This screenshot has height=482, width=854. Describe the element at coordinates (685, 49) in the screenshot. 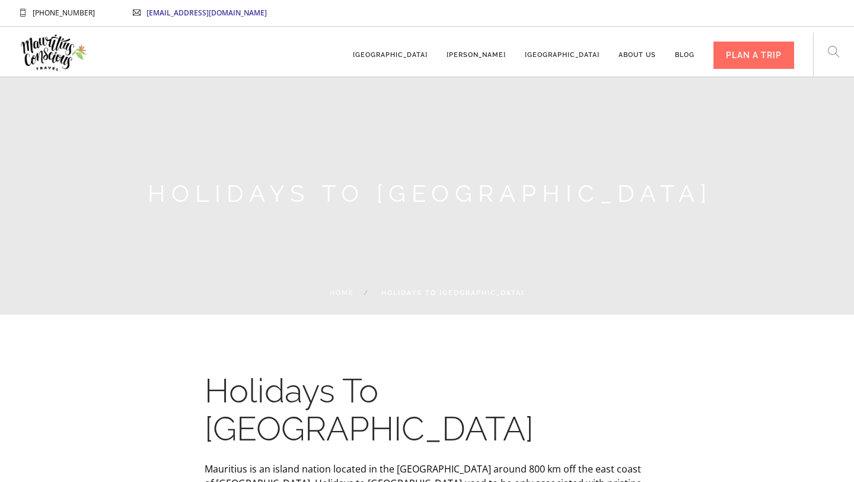

I see `a: Blog` at that location.